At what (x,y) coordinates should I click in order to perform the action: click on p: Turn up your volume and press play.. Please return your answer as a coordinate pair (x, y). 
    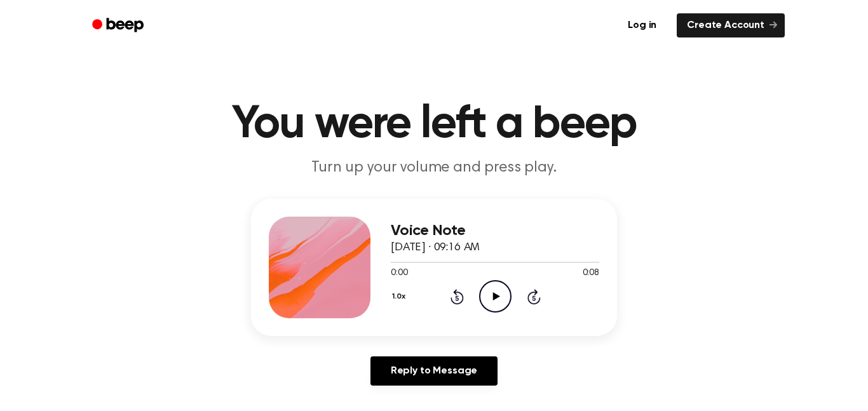
    Looking at the image, I should click on (434, 167).